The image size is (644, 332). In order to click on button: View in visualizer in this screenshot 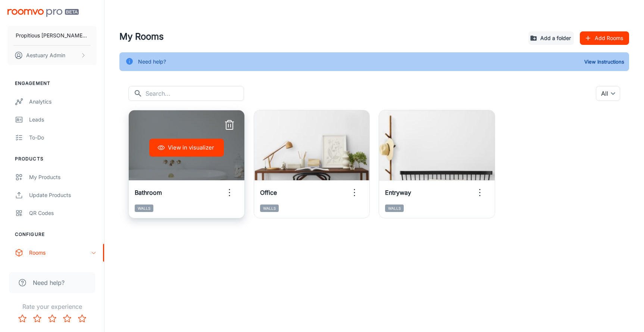, I will do `click(187, 148)`.